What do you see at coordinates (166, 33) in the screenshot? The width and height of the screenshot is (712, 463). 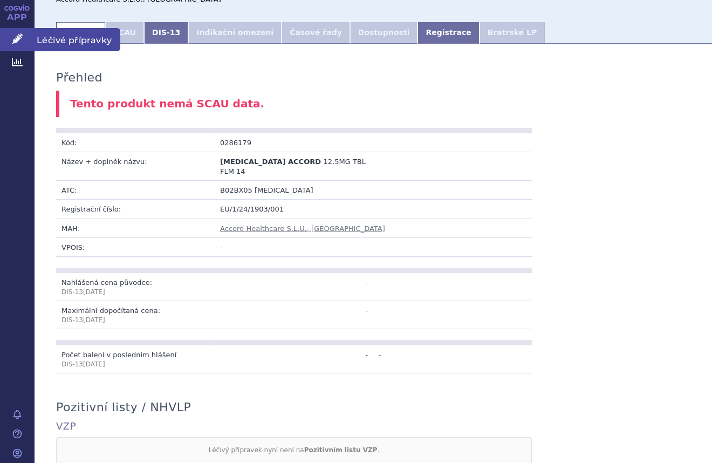 I see `a: DIS-13` at bounding box center [166, 33].